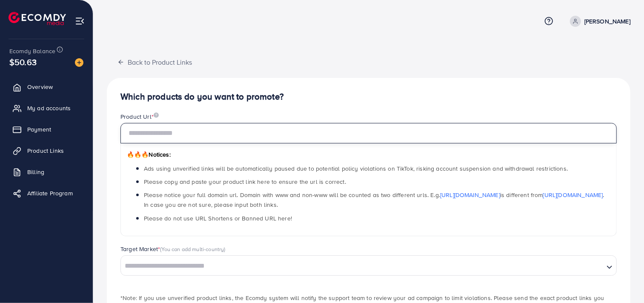 This screenshot has height=303, width=644. Describe the element at coordinates (23, 62) in the screenshot. I see `span: $50.63` at that location.